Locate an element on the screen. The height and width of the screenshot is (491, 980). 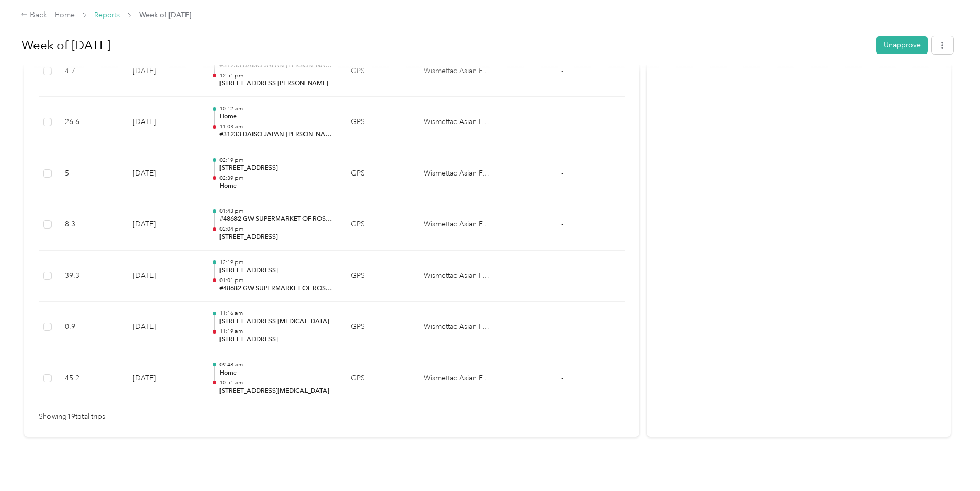
p: 11:19 am is located at coordinates (276, 331).